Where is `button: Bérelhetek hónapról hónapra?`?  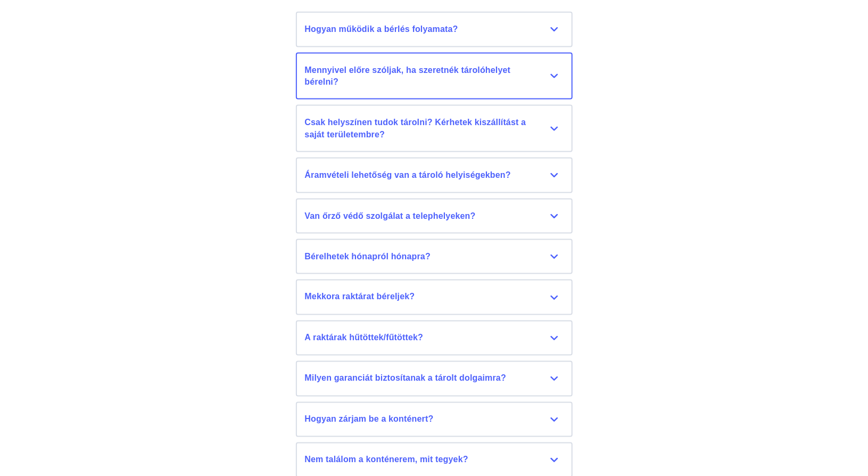
button: Bérelhetek hónapról hónapra? is located at coordinates (434, 257).